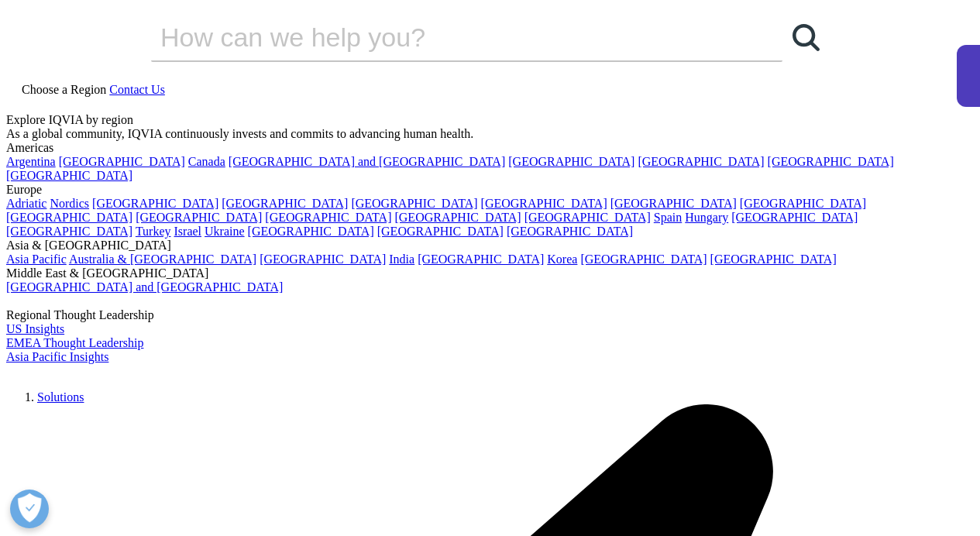 The height and width of the screenshot is (536, 980). Describe the element at coordinates (806, 37) in the screenshot. I see `a: Search` at that location.